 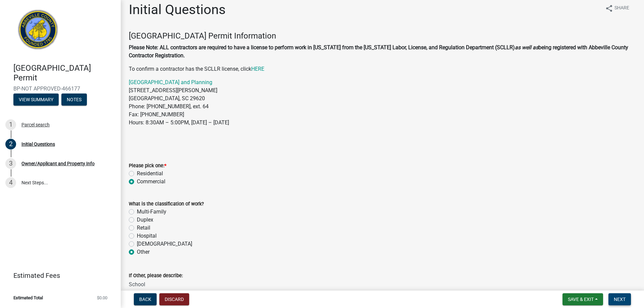 I want to click on span: Share, so click(x=622, y=8).